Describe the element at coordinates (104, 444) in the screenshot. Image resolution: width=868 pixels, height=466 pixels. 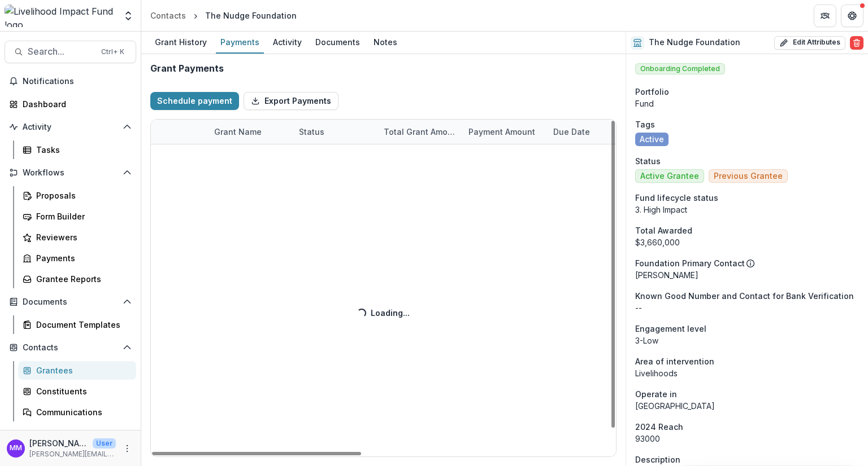
I see `p: User` at that location.